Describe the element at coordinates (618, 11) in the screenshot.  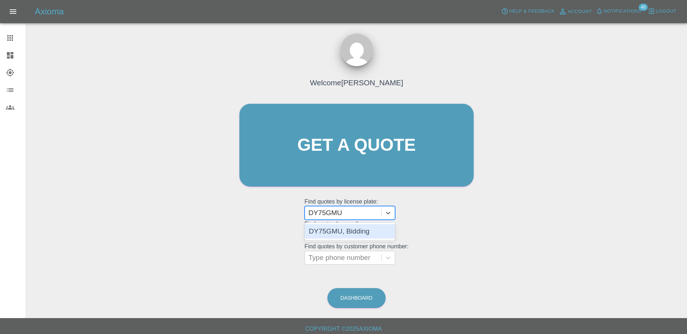
I see `button: Notifications` at that location.